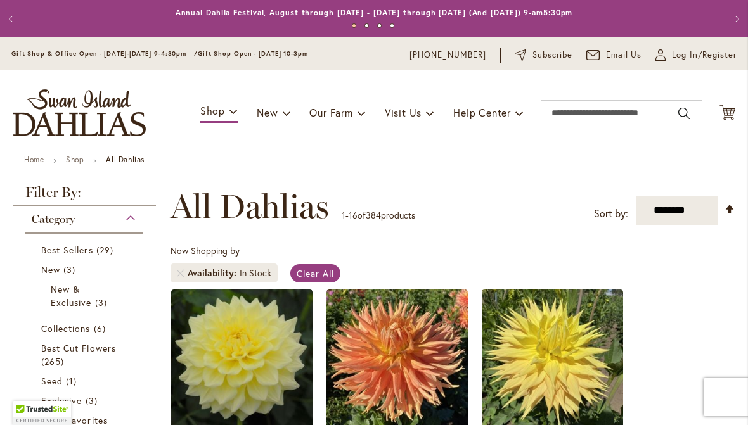 The image size is (748, 425). I want to click on label: Sort by:, so click(611, 214).